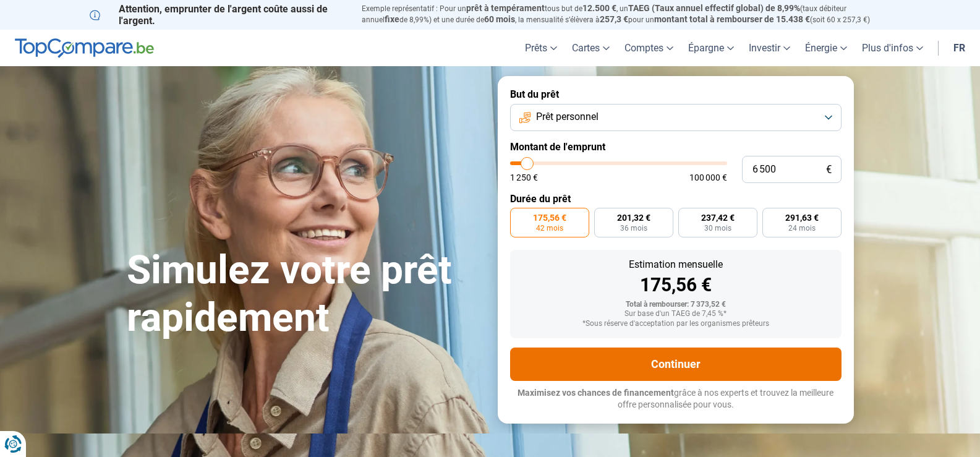  What do you see at coordinates (567, 117) in the screenshot?
I see `span: Prêt personnel` at bounding box center [567, 117].